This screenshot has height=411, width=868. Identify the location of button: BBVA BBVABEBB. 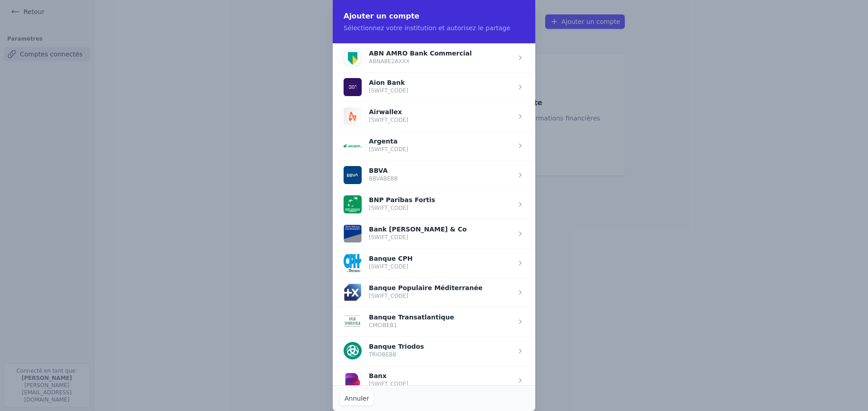
(370, 175).